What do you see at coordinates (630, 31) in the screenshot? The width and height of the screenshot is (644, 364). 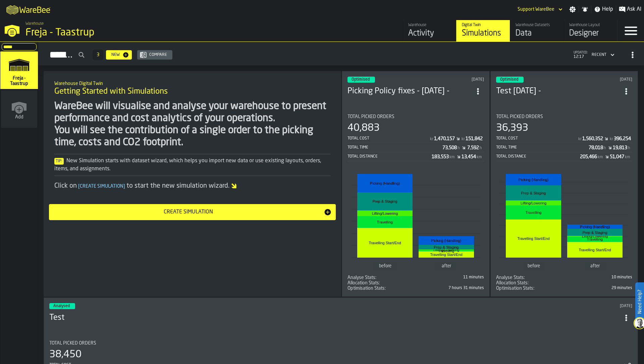 I see `label: button-toggle-Menu` at bounding box center [630, 31].